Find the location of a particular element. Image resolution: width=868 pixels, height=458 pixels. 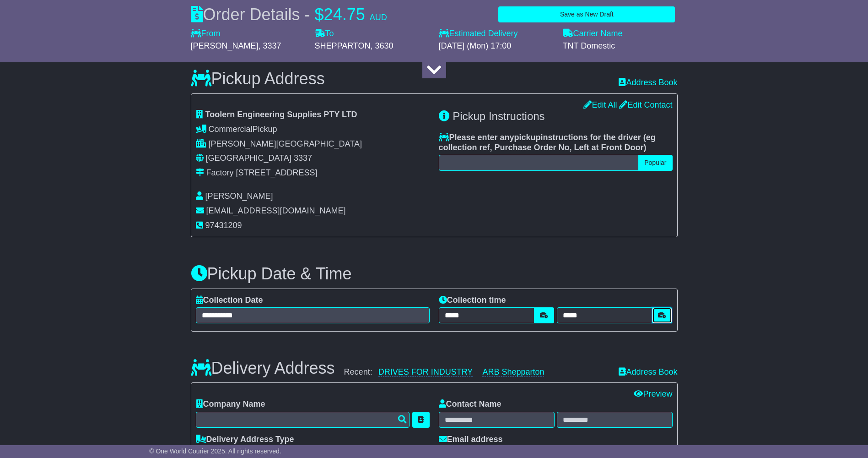

label: To is located at coordinates (324, 34).